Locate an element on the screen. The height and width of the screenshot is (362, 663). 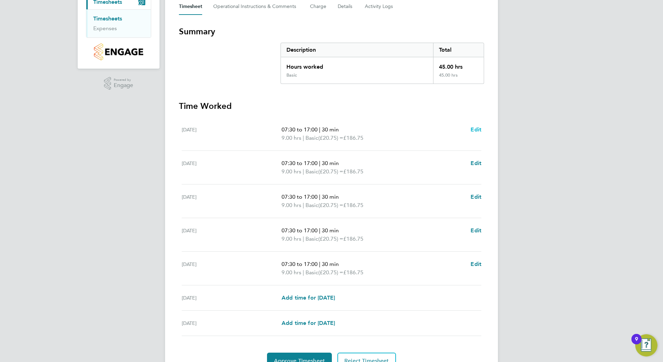
div: Timesheets is located at coordinates (119, 23).